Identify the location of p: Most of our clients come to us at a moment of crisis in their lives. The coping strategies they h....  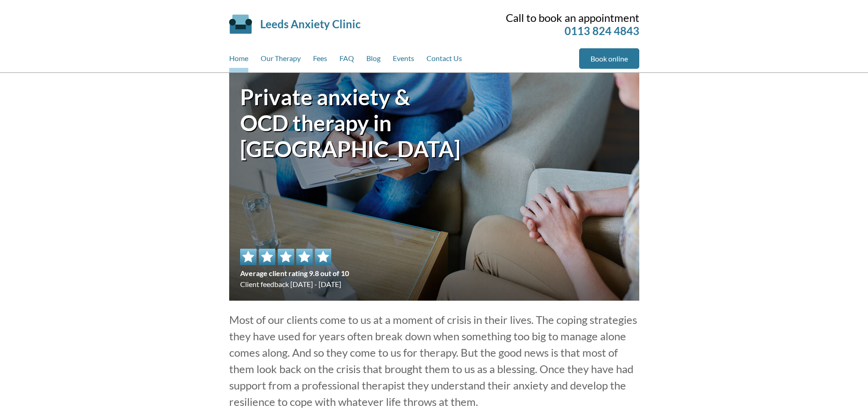
(434, 361).